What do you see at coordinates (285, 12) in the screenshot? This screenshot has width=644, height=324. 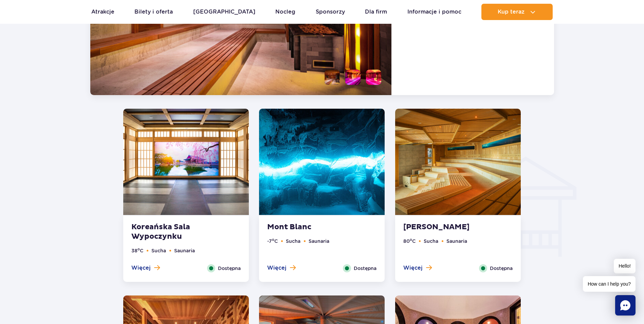 I see `a: Nocleg` at bounding box center [285, 12].